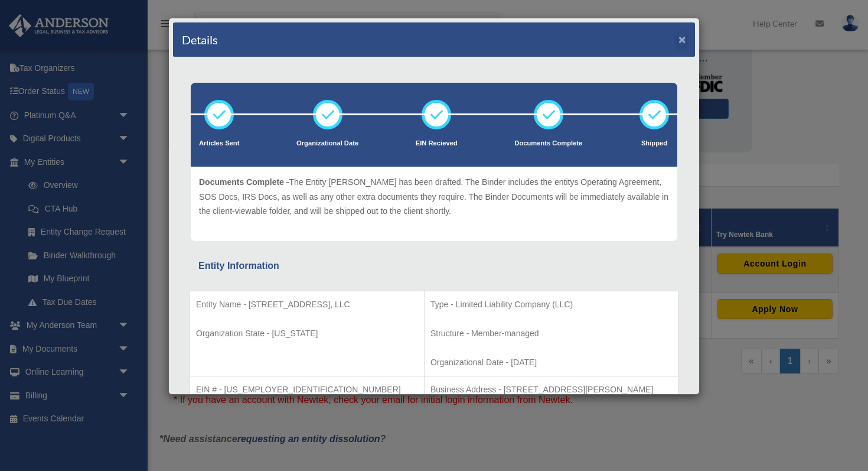 This screenshot has width=868, height=471. I want to click on div: Entity Information, so click(434, 265).